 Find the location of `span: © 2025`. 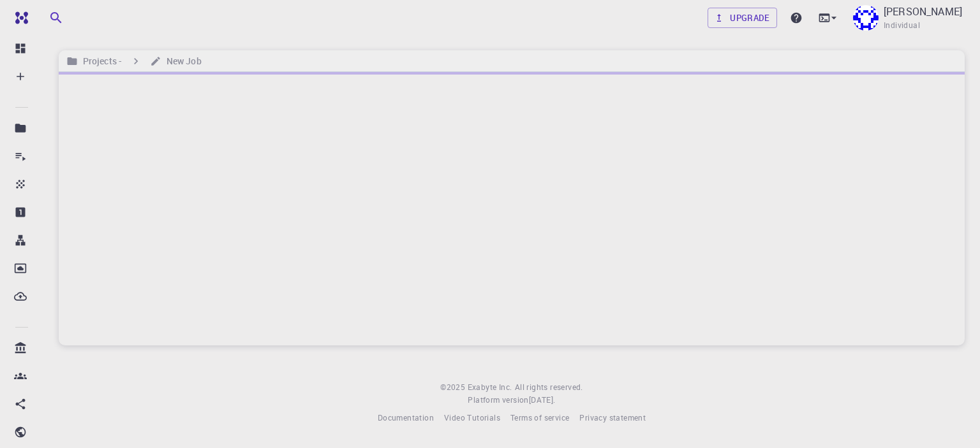

span: © 2025 is located at coordinates (454, 388).